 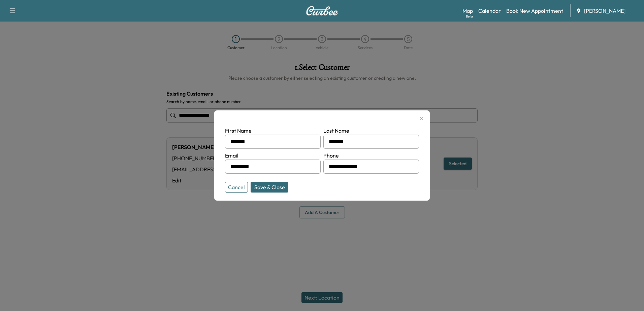 I want to click on img: Curbee Logo, so click(x=322, y=11).